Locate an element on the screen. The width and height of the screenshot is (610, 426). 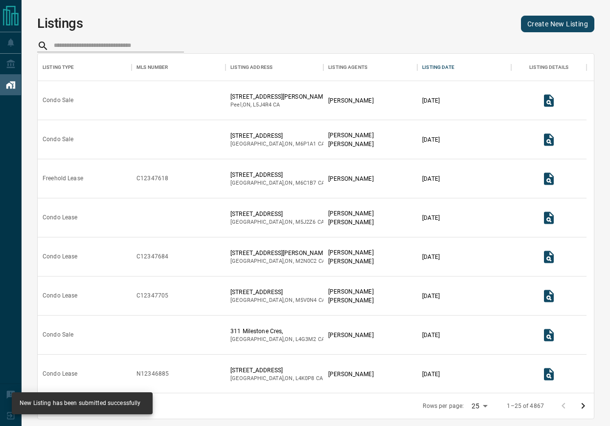
span: m5v0n4 is located at coordinates (306, 300).